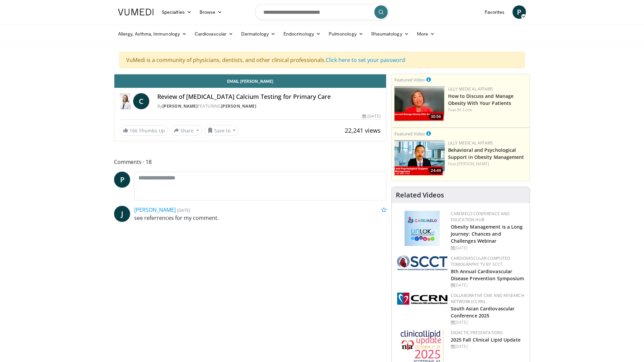  Describe the element at coordinates (260, 218) in the screenshot. I see `p: see referrences for my comment.` at that location.